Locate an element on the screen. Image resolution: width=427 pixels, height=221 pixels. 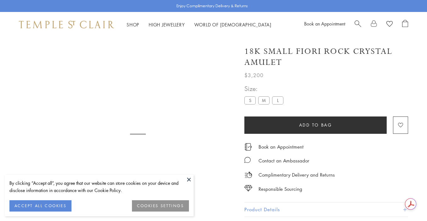
img: icon_delivery.svg is located at coordinates (248, 175).